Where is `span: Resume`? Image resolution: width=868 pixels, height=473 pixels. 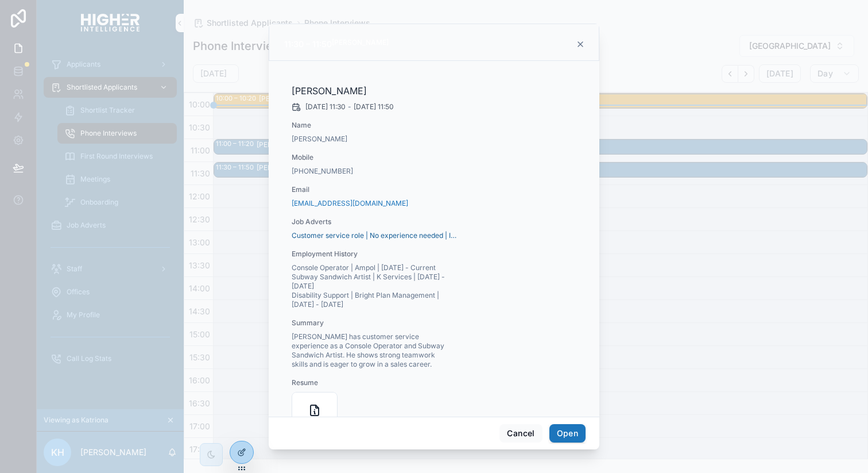
span: Resume is located at coordinates (375, 382).